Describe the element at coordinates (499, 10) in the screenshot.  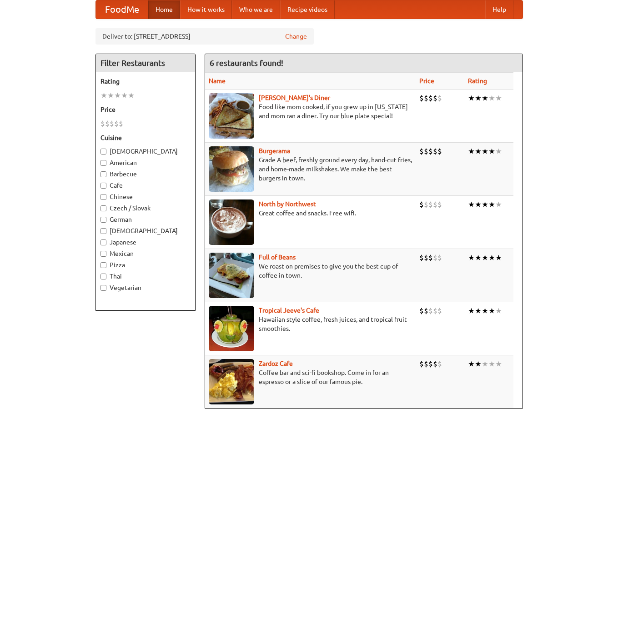
I see `a: Help` at that location.